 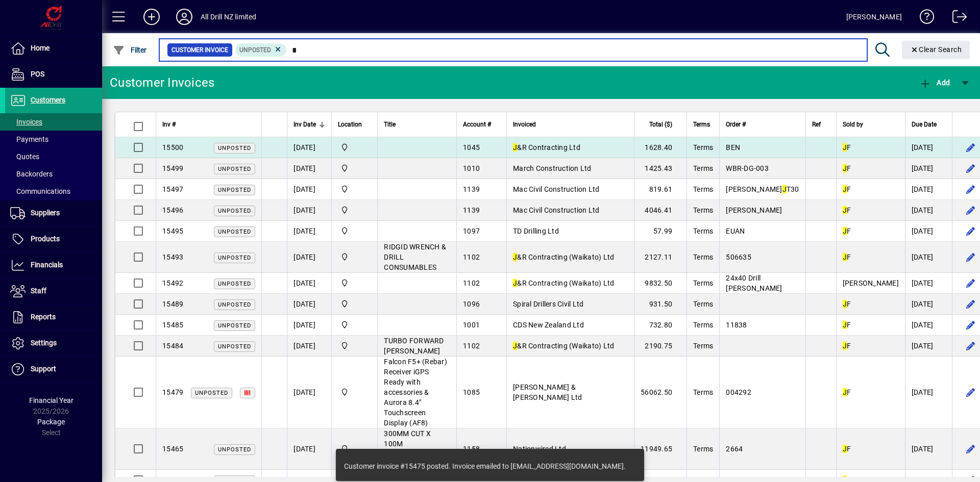 What do you see at coordinates (54, 291) in the screenshot?
I see `a: Staff` at bounding box center [54, 291].